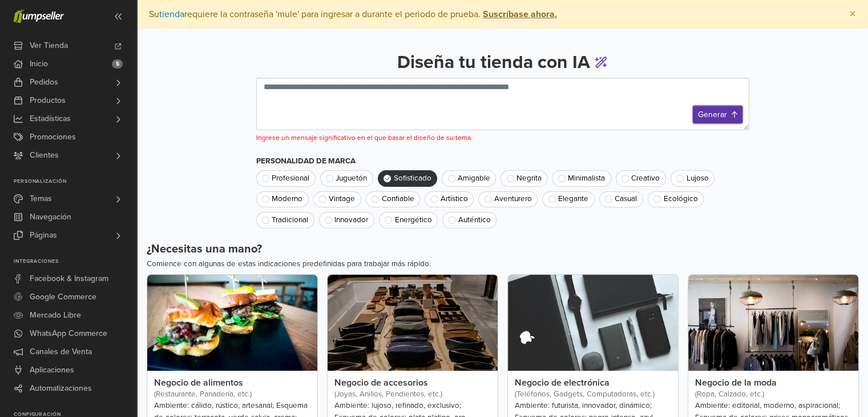 The height and width of the screenshot is (417, 868). I want to click on span: Profesional, so click(291, 179).